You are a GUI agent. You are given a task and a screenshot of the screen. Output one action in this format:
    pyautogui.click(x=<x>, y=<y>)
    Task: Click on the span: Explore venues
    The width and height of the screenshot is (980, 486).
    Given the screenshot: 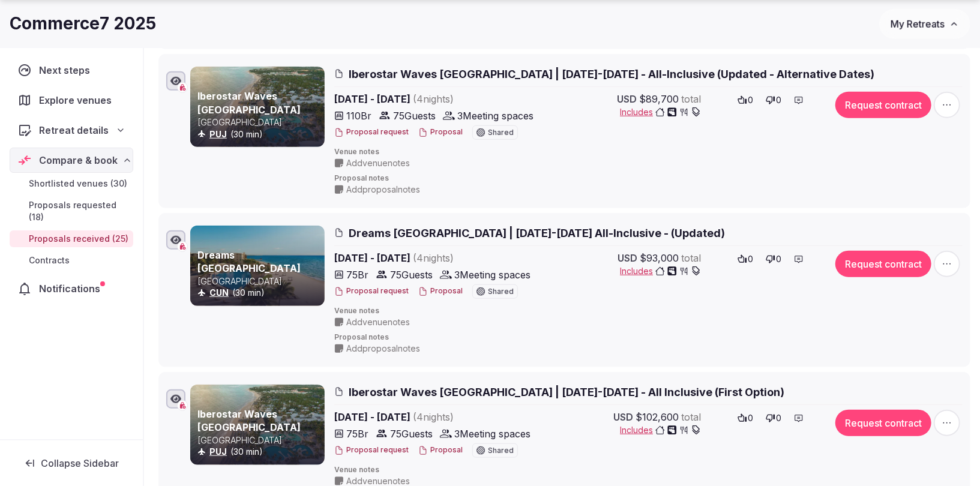 What is the action you would take?
    pyautogui.click(x=78, y=100)
    